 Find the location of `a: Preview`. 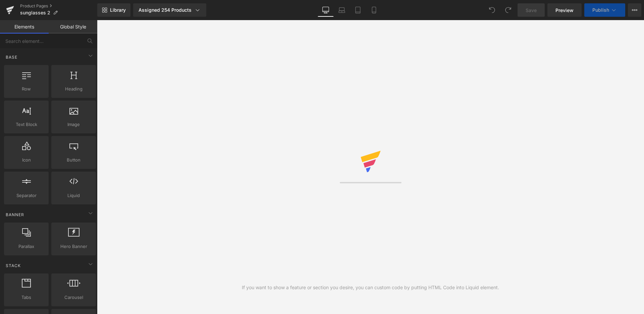

a: Preview is located at coordinates (565, 10).